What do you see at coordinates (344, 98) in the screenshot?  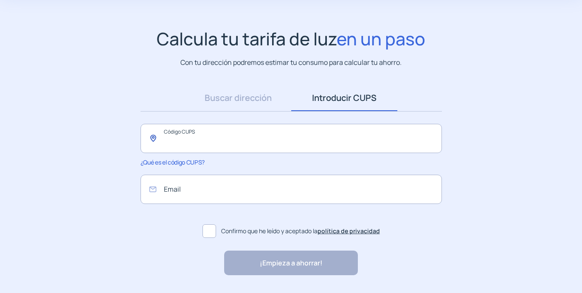 I see `a: Introducir CUPS` at bounding box center [344, 98].